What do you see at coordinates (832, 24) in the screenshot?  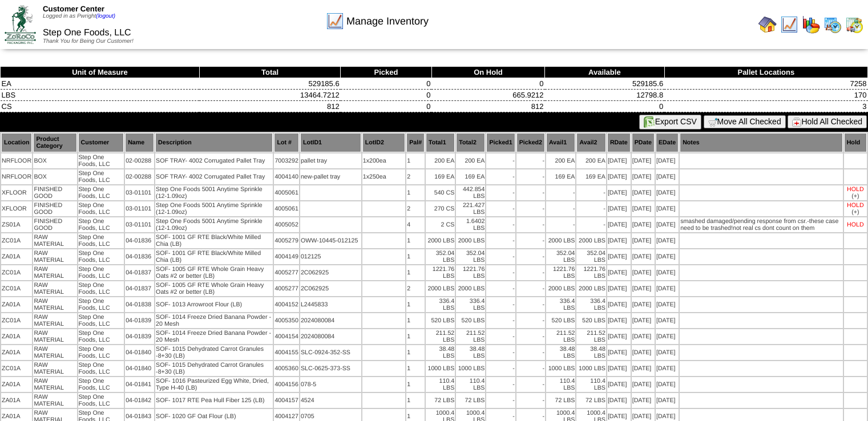 I see `img: calendarprod.gif` at bounding box center [832, 24].